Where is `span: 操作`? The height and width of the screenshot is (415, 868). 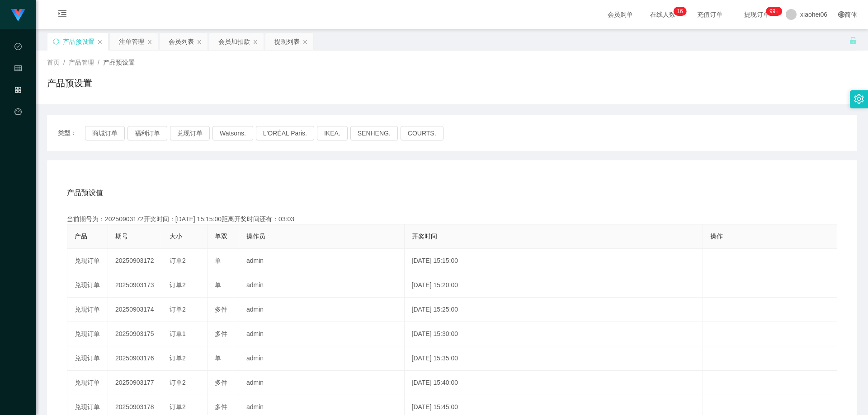
span: 操作 is located at coordinates (716, 237).